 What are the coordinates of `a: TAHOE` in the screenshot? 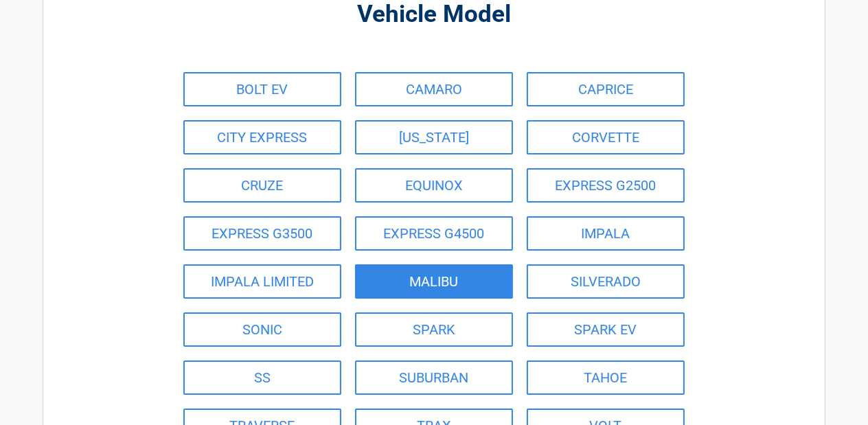 It's located at (606, 377).